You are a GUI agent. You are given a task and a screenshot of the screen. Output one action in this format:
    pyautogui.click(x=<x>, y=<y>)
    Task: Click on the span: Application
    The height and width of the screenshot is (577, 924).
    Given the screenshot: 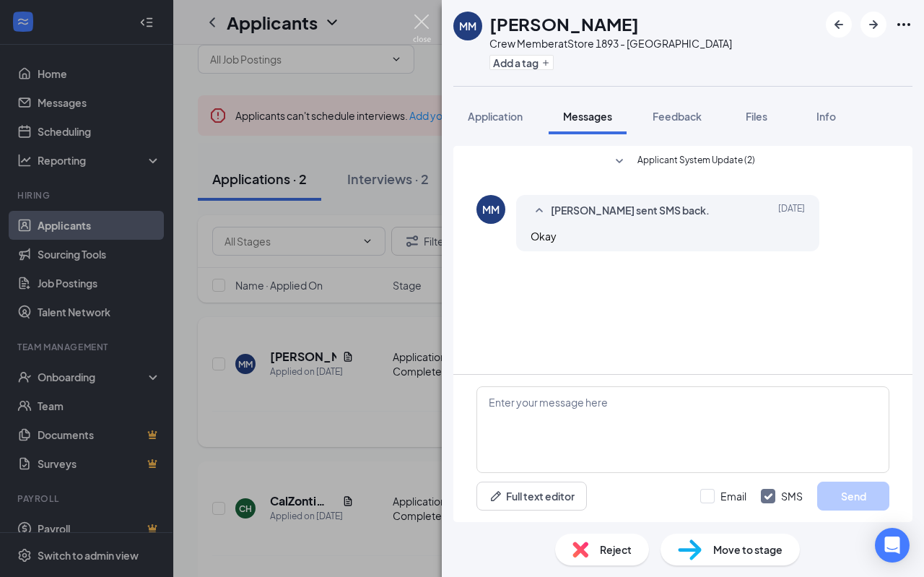 What is the action you would take?
    pyautogui.click(x=495, y=116)
    